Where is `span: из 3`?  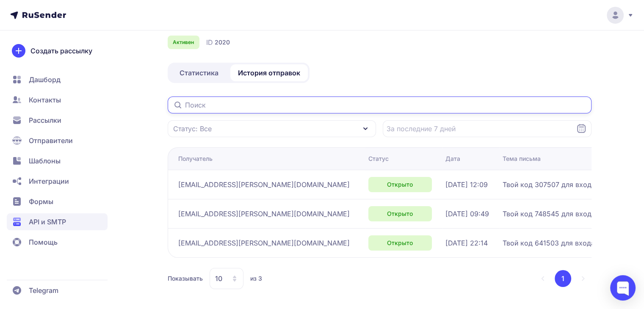
span: из 3 is located at coordinates (256, 279).